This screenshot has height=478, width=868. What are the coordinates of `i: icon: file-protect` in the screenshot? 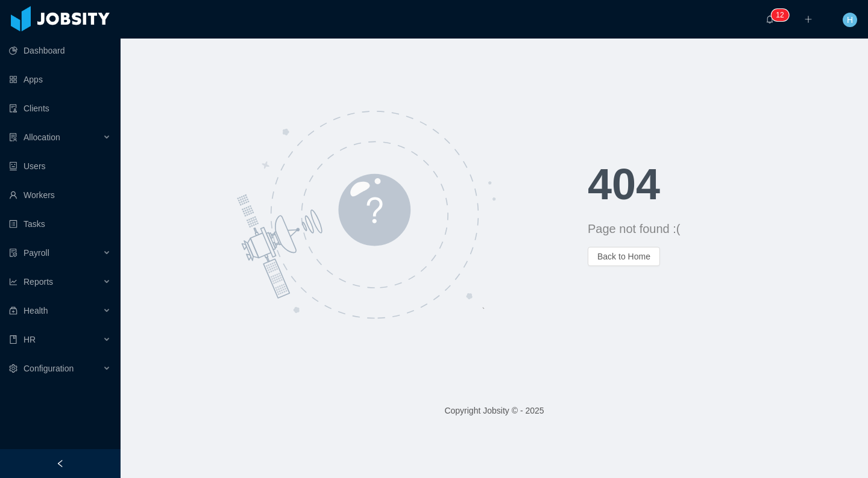 It's located at (13, 253).